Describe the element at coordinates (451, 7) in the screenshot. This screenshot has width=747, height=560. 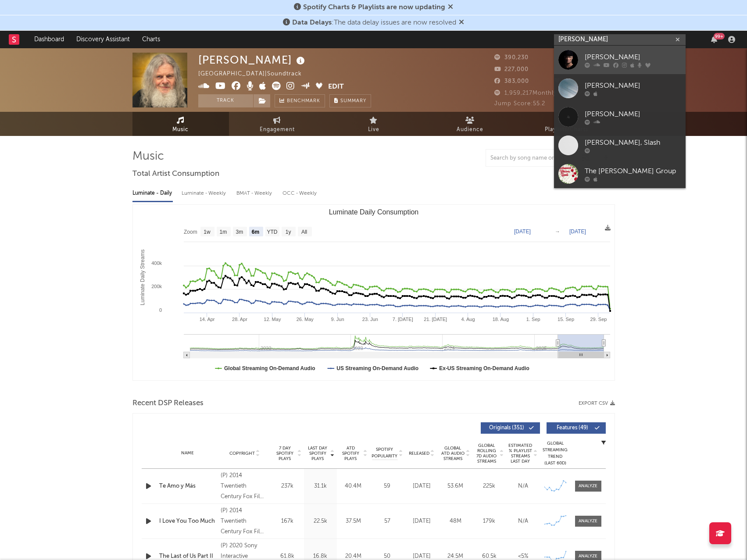
I see `span: Dismiss` at that location.